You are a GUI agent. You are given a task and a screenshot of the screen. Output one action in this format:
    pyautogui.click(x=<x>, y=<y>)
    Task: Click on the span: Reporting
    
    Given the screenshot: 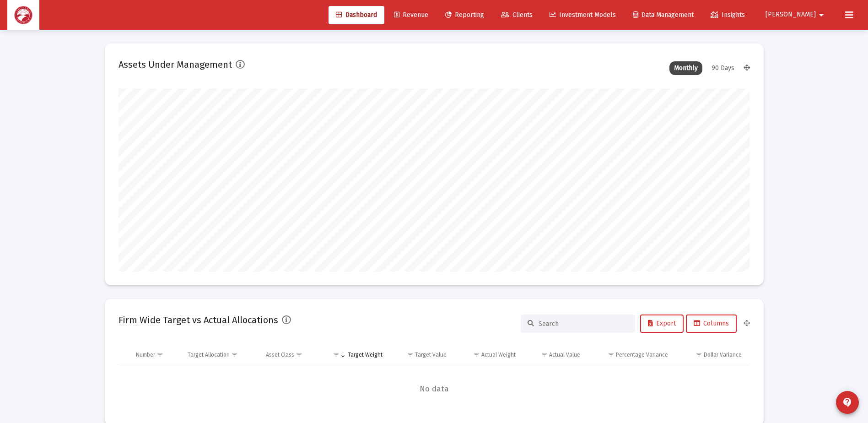 What is the action you would take?
    pyautogui.click(x=465, y=15)
    